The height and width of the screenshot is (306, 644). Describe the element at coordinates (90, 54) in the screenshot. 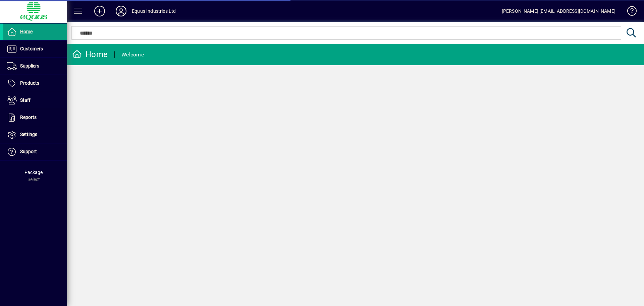

I see `div: Home` at that location.